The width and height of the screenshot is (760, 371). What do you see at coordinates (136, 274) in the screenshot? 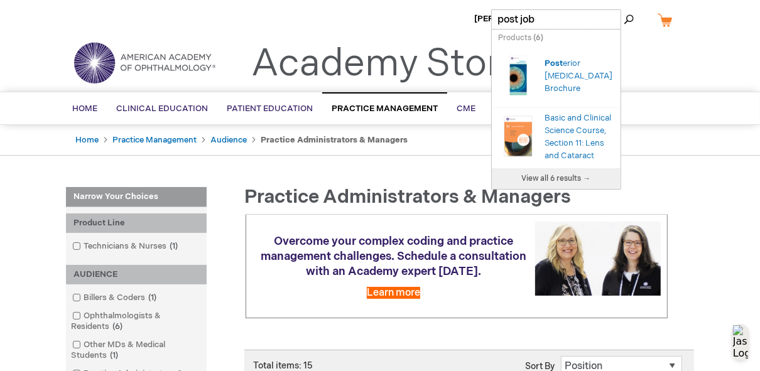
I see `div: AUDIENCE` at bounding box center [136, 274].